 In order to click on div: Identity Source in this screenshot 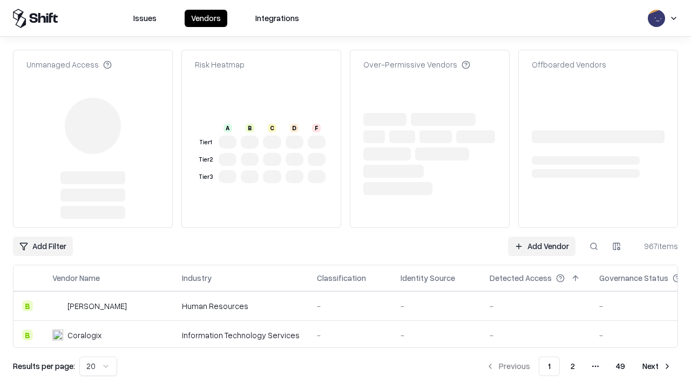, I will do `click(427, 277)`.